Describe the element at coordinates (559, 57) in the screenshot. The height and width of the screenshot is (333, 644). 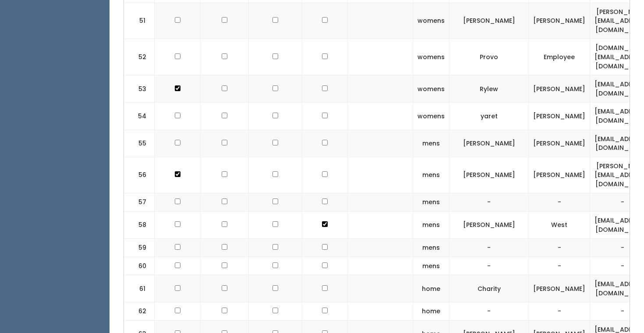
I see `td: Employee` at that location.